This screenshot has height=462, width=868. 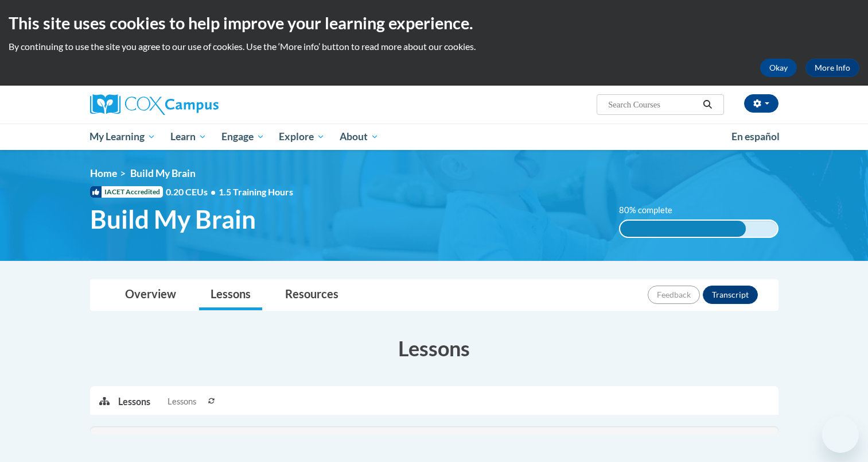 What do you see at coordinates (434, 23) in the screenshot?
I see `h2: This site uses cookies to help improve your learning experience.` at bounding box center [434, 23].